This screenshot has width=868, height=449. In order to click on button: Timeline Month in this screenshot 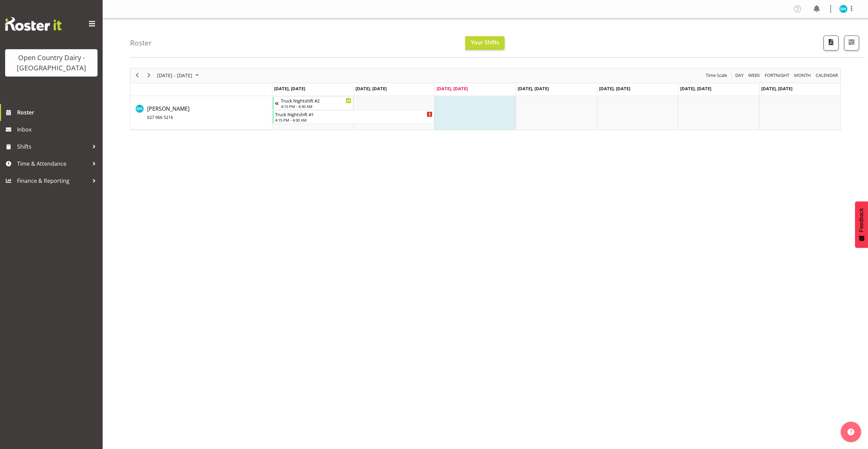, I will do `click(802, 75)`.